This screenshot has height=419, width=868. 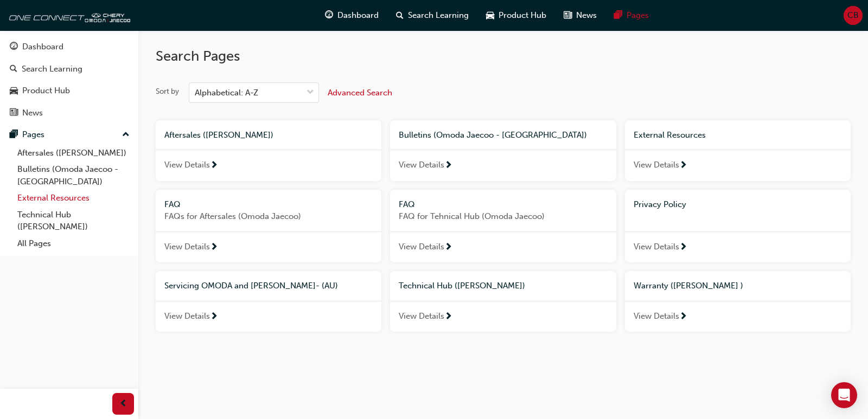 What do you see at coordinates (438, 15) in the screenshot?
I see `span: Search Learning` at bounding box center [438, 15].